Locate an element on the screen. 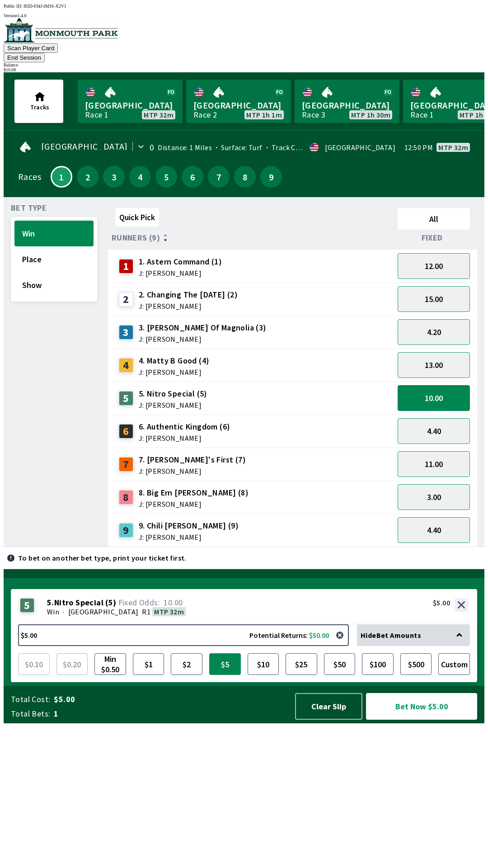  div: Fixed is located at coordinates (434, 238).